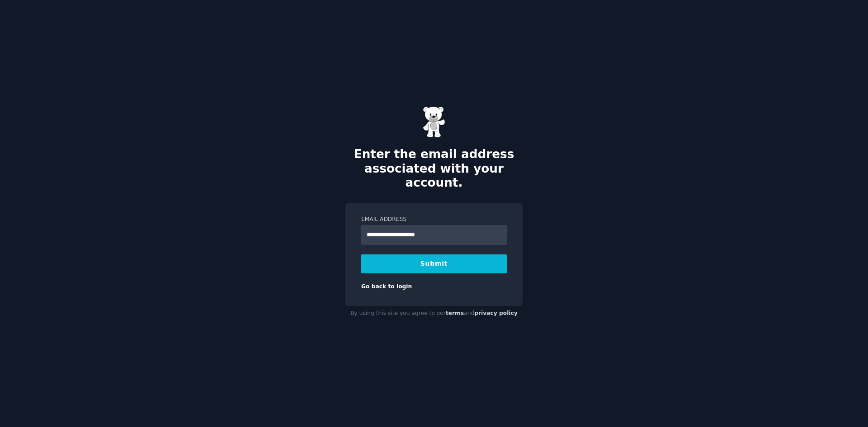  Describe the element at coordinates (434, 313) in the screenshot. I see `div: By using this site you agree to our and` at that location.